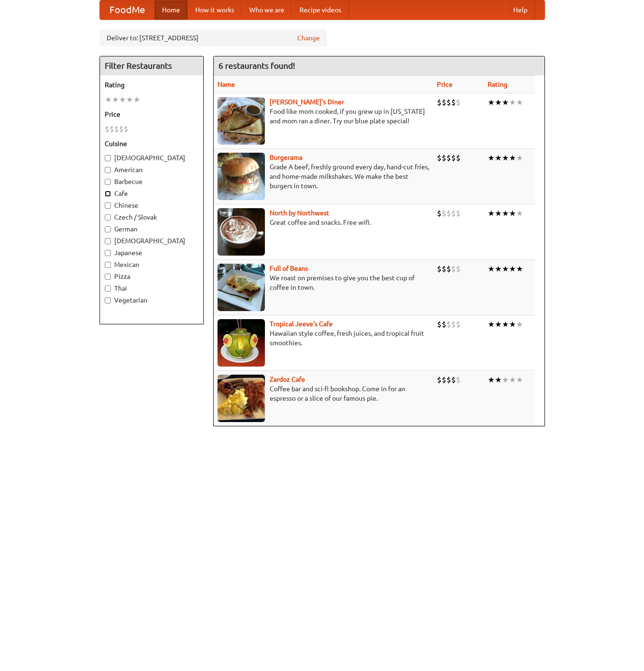  What do you see at coordinates (241, 121) in the screenshot?
I see `img: sallys.jpg` at bounding box center [241, 121].